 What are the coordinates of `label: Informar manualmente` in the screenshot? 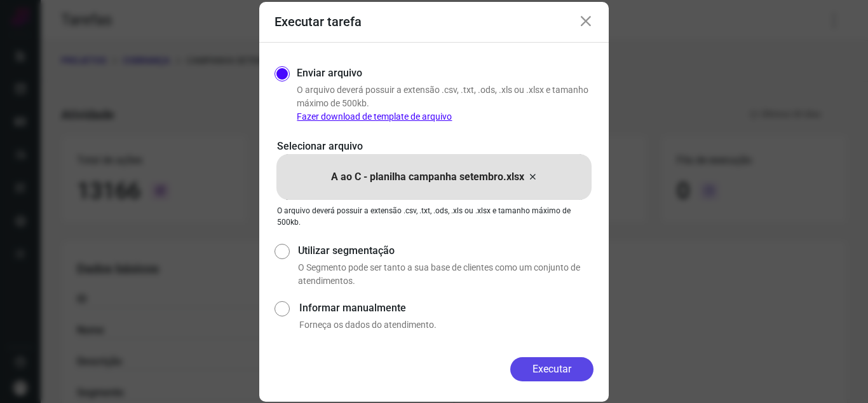 It's located at (446, 308).